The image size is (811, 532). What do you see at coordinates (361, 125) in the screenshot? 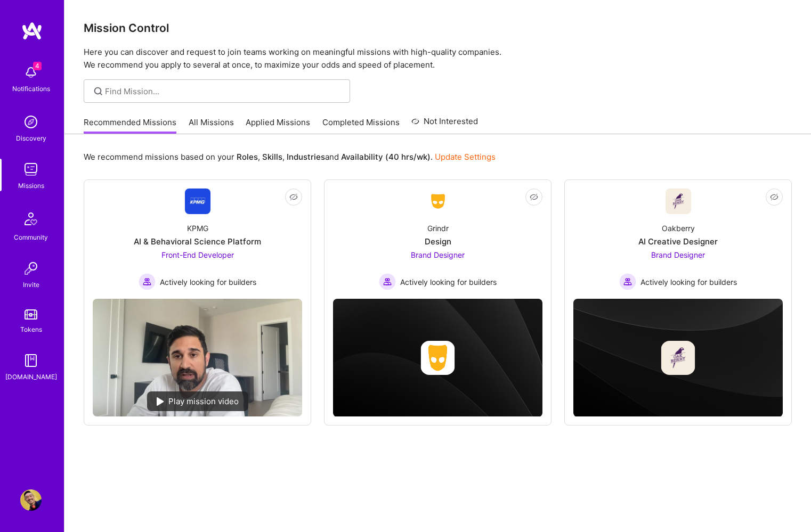
I see `a: Completed Missions` at bounding box center [361, 125].